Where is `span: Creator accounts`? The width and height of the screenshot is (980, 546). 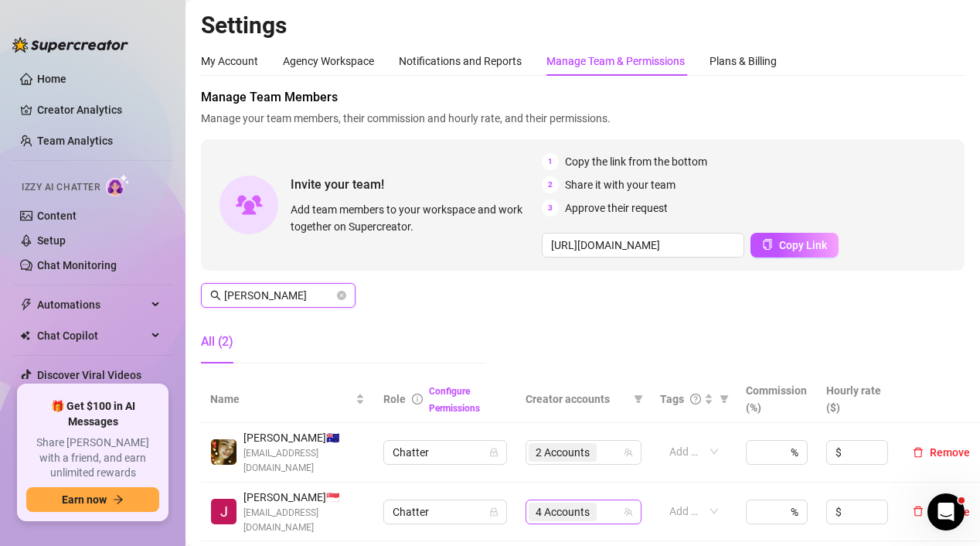 span: Creator accounts is located at coordinates (576, 399).